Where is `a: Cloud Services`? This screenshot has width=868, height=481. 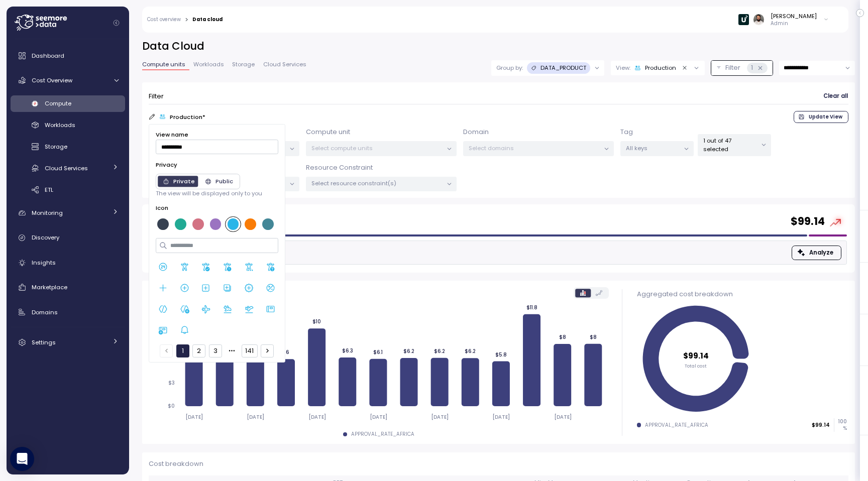 a: Cloud Services is located at coordinates (68, 168).